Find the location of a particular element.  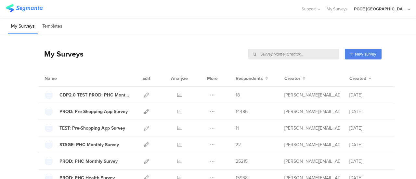

span: Creator is located at coordinates (292, 78).